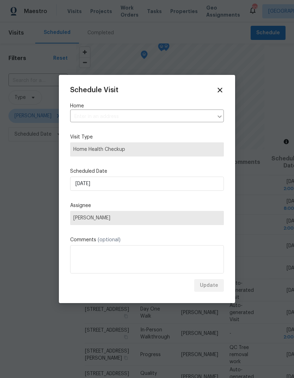 This screenshot has height=378, width=294. Describe the element at coordinates (147, 205) in the screenshot. I see `label: Assignee` at that location.